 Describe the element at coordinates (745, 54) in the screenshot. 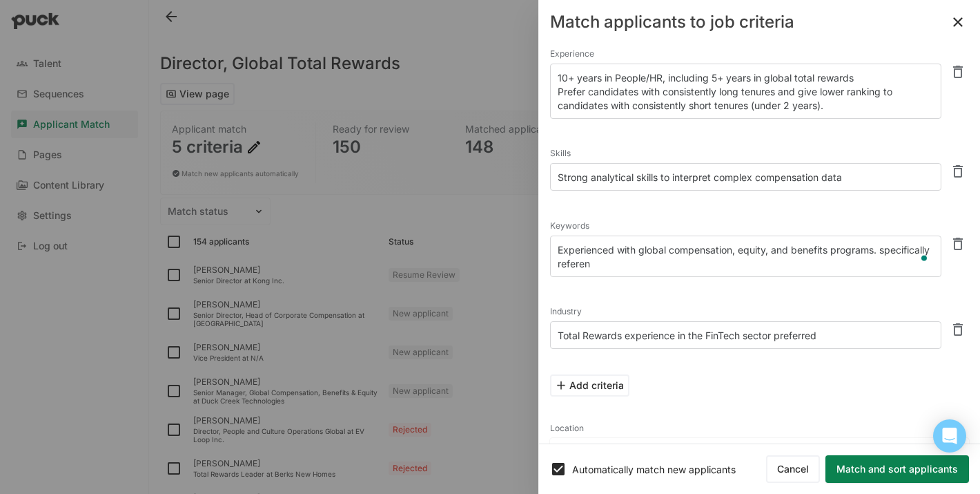

I see `div: Experience` at that location.